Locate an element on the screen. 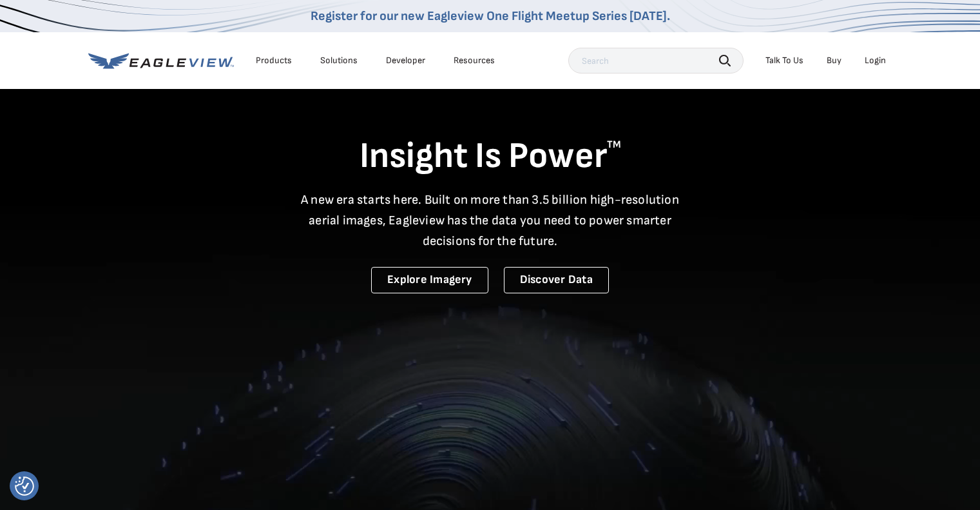  a: Developer is located at coordinates (405, 61).